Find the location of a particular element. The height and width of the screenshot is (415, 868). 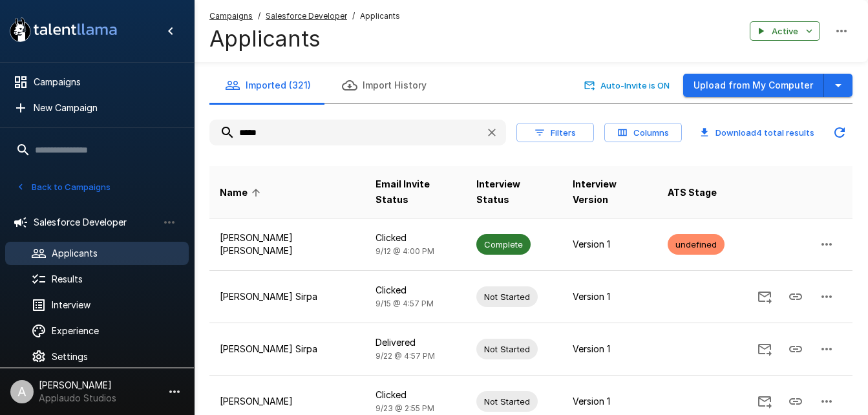

span: 9/15 @ 4:57 PM is located at coordinates (404, 303).